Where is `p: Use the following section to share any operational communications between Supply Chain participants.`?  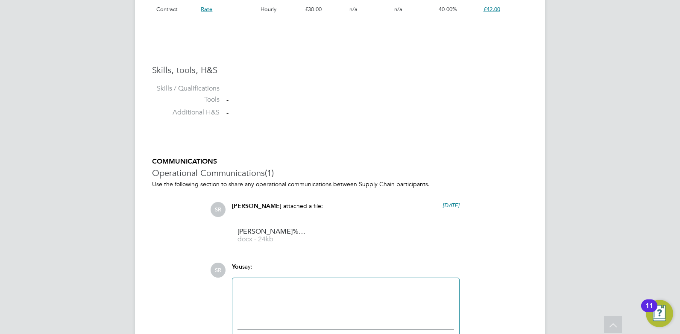 p: Use the following section to share any operational communications between Supply Chain participants. is located at coordinates (340, 184).